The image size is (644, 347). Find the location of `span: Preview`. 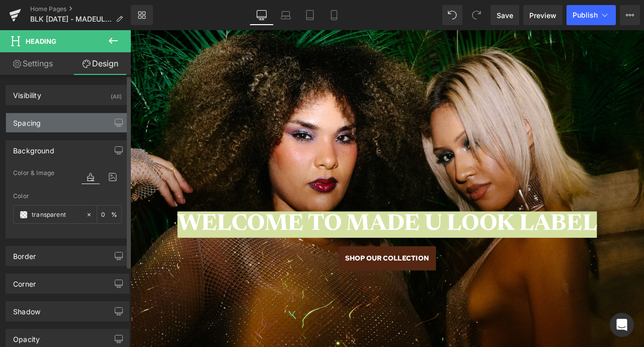

span: Preview is located at coordinates (543, 15).